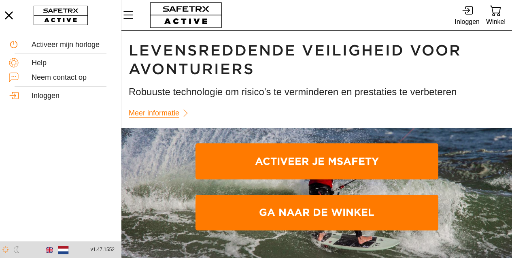 This screenshot has height=258, width=512. What do you see at coordinates (14, 63) in the screenshot?
I see `img: Help.svg` at bounding box center [14, 63].